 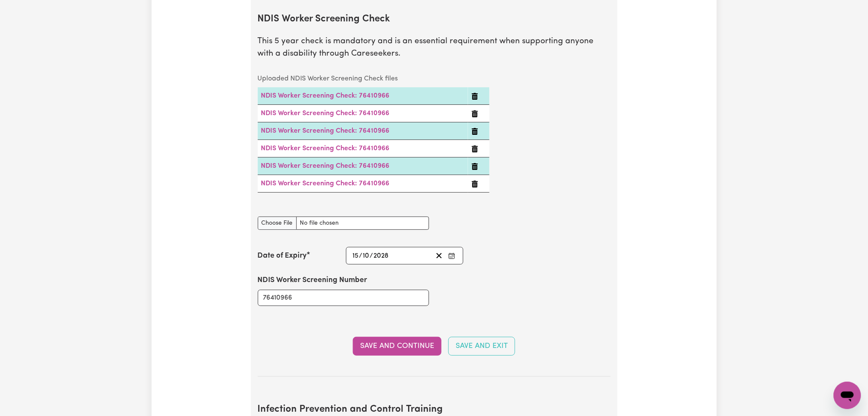 What do you see at coordinates (452, 255) in the screenshot?
I see `button: Enter the Date of Expiry of your NDIS Worker Screening Check` at bounding box center [452, 255].